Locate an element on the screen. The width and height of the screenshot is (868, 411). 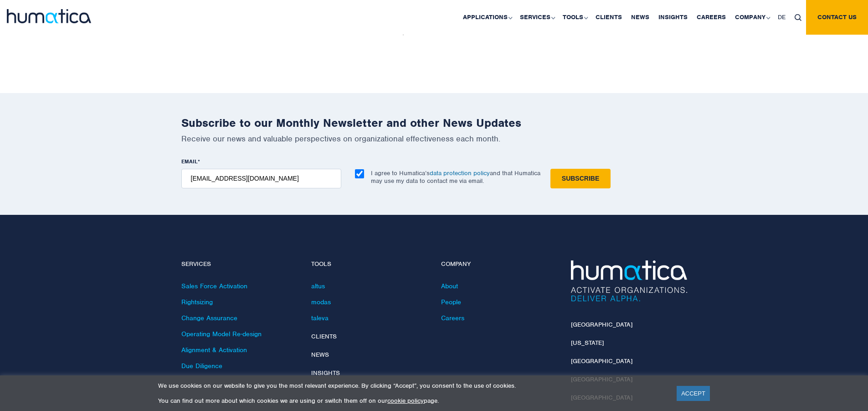
h2: Subscribe to our Monthly Newsletter and other News Updates is located at coordinates (435, 123).